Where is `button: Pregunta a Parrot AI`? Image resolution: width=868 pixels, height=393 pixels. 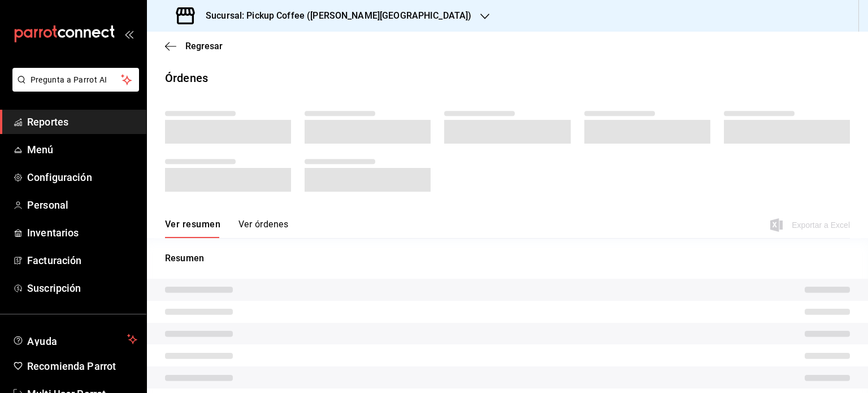 button: Pregunta a Parrot AI is located at coordinates (76, 80).